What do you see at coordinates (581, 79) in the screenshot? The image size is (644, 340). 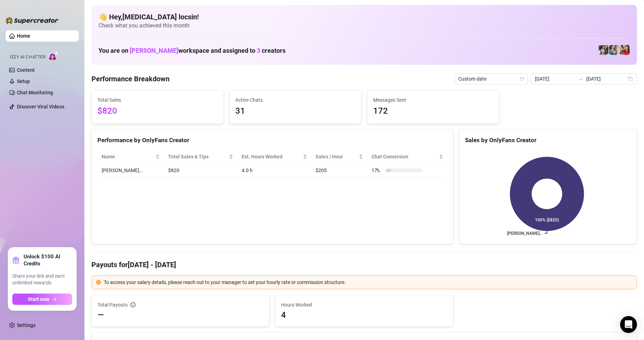 I see `span: to` at bounding box center [581, 79].